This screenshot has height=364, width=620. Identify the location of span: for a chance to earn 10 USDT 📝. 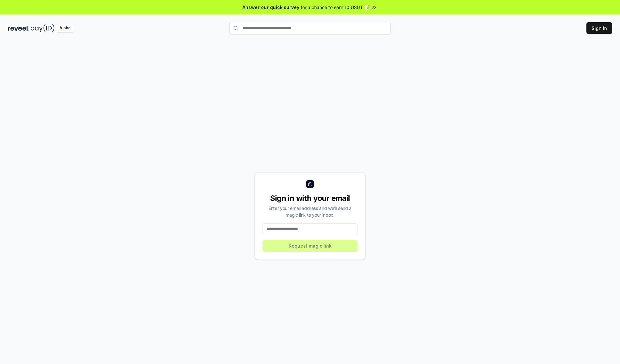
(335, 7).